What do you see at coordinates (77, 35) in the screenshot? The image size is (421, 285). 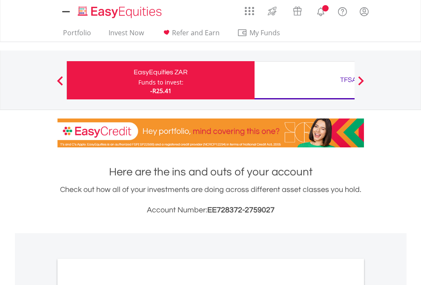 I see `a: Portfolio` at bounding box center [77, 35].